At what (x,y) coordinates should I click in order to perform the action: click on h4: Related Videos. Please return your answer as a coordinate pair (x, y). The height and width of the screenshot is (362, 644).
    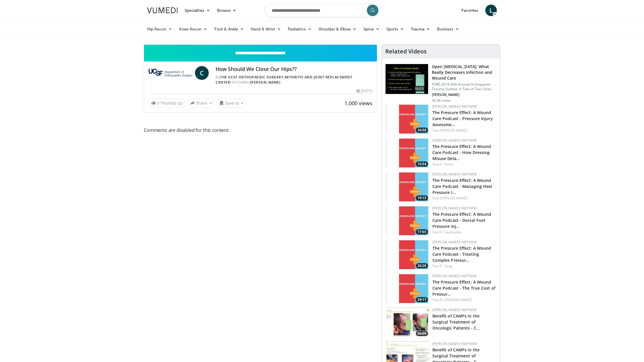
    Looking at the image, I should click on (406, 52).